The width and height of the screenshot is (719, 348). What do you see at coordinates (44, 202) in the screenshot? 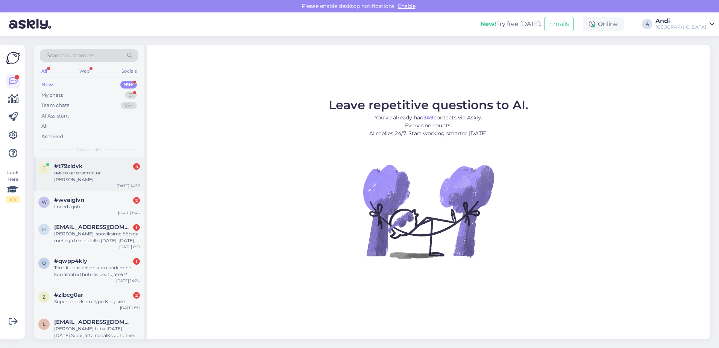
I see `span: w` at bounding box center [44, 202].